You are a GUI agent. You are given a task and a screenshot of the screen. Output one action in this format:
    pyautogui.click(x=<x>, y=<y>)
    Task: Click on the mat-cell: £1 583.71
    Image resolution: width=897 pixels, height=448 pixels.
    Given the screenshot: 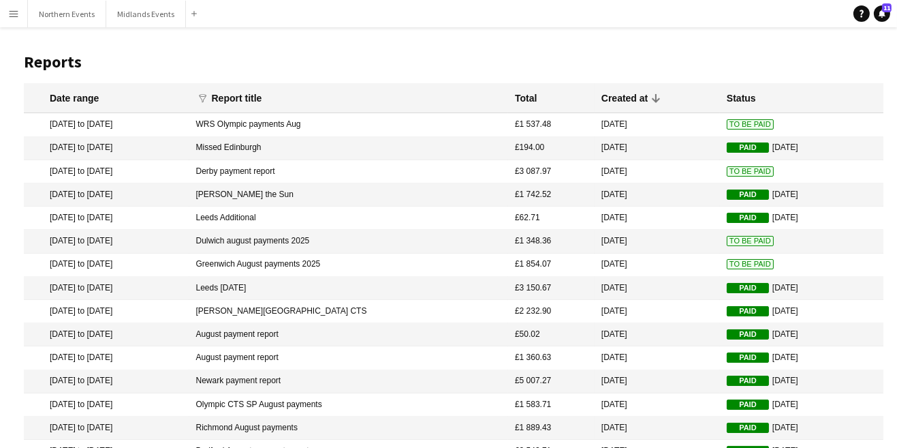 What is the action you would take?
    pyautogui.click(x=551, y=405)
    